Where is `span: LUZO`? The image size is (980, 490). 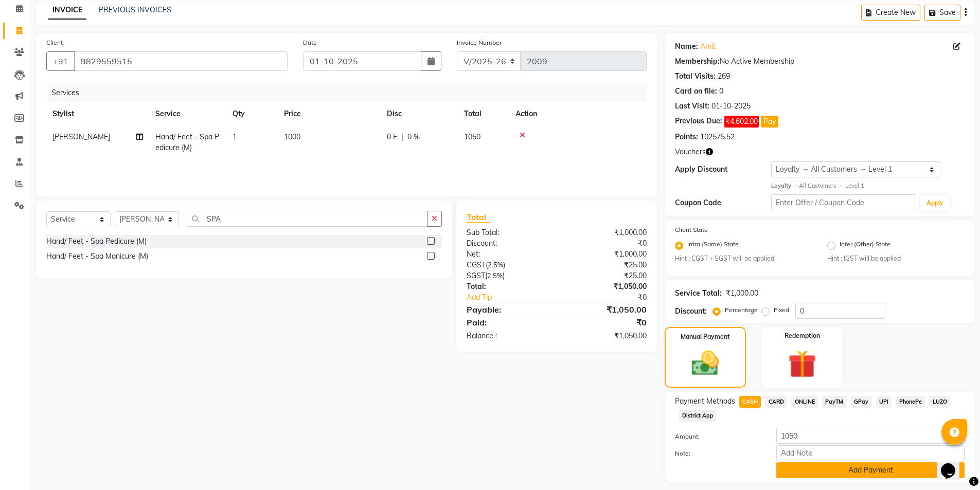 span: LUZO is located at coordinates (939, 401).